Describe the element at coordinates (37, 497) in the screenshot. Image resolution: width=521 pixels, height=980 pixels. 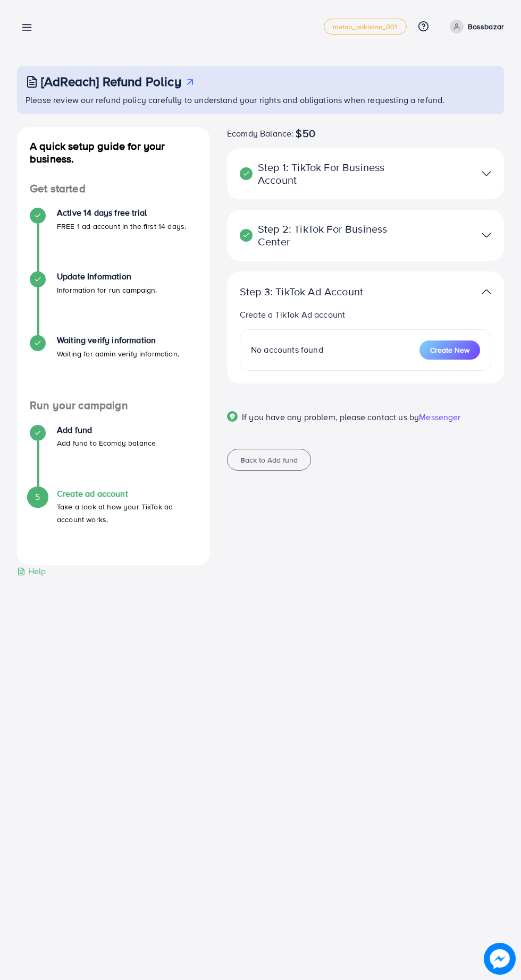
I see `span: 5` at that location.